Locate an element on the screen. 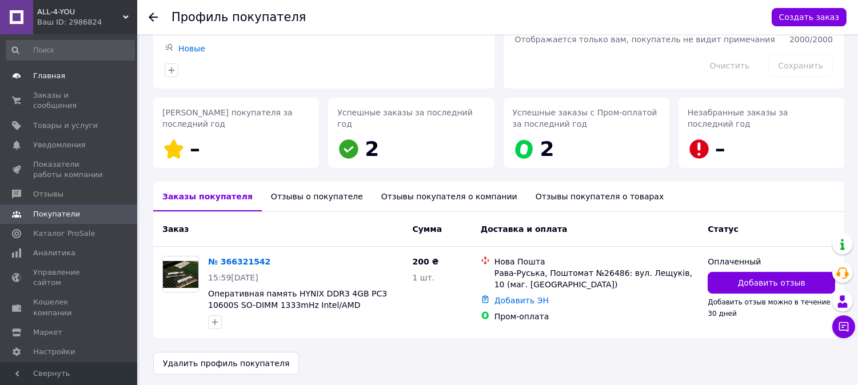  span: Отзывы is located at coordinates (48, 194).